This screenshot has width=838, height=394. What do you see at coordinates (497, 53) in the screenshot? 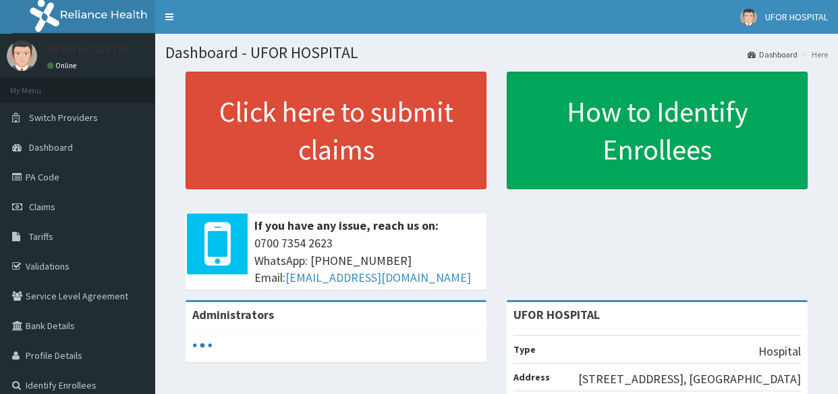
I see `h1: Dashboard - UFOR HOSPITAL` at bounding box center [497, 53].